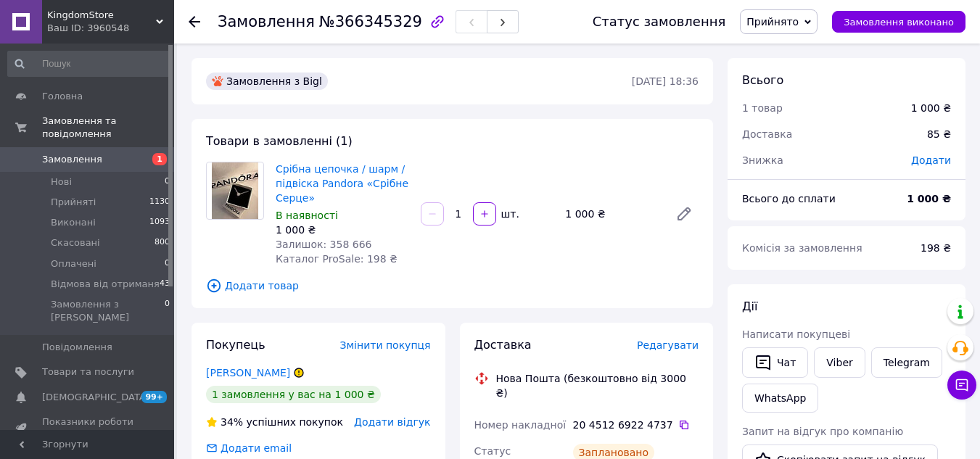  Describe the element at coordinates (323, 245) in the screenshot. I see `span: Залишок: 358 666` at that location.